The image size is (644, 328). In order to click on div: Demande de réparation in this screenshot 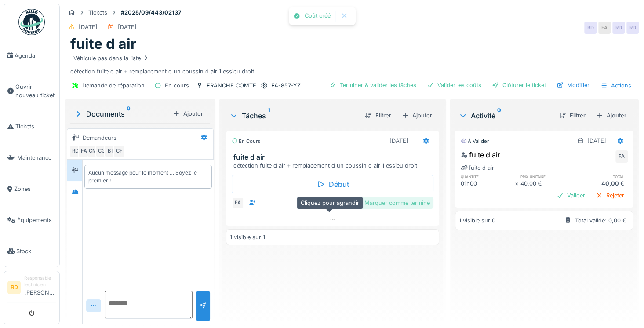, I will do `click(113, 85)`.